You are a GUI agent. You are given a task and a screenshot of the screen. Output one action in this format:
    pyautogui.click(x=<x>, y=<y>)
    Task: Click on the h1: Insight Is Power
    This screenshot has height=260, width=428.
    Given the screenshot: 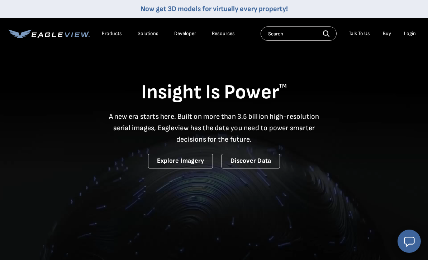 What is the action you would take?
    pyautogui.click(x=214, y=93)
    